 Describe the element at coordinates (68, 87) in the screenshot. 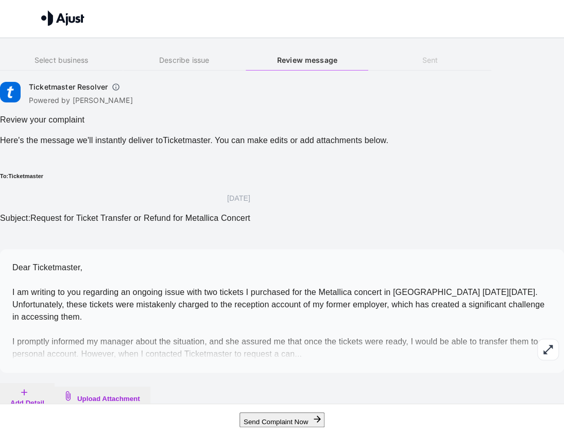

I see `h6: Ticketmaster Resolver` at that location.